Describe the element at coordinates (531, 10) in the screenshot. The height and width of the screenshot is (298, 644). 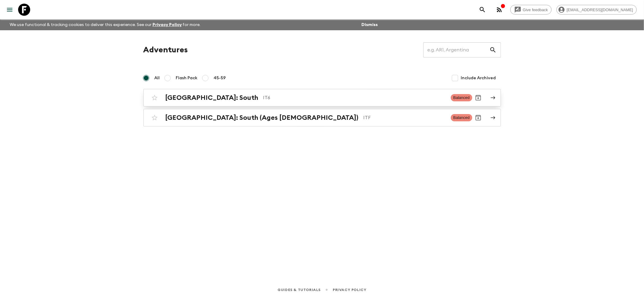
I see `a: Give feedback` at that location.